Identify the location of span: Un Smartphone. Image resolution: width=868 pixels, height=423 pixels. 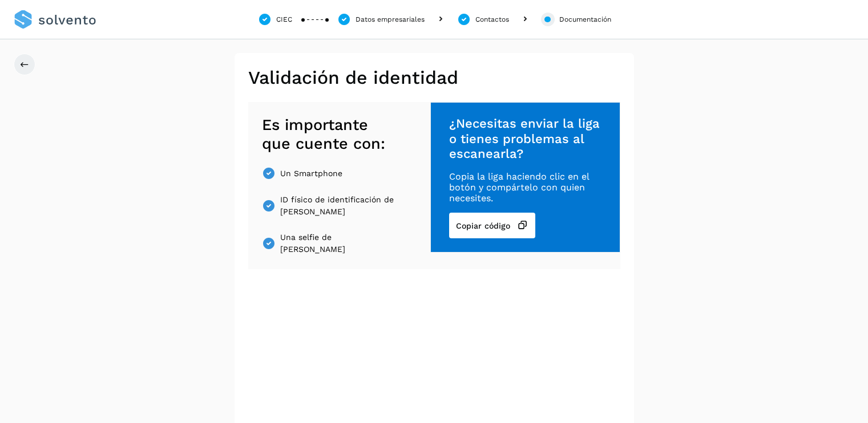
(311, 173).